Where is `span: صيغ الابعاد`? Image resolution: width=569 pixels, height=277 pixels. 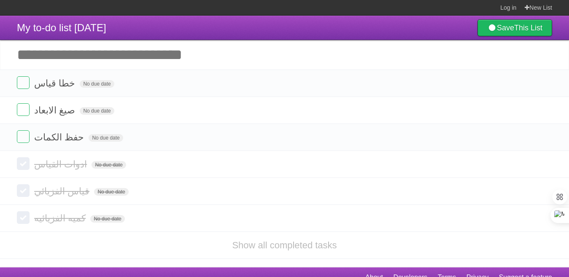
span: صيغ الابعاد is located at coordinates (56, 110).